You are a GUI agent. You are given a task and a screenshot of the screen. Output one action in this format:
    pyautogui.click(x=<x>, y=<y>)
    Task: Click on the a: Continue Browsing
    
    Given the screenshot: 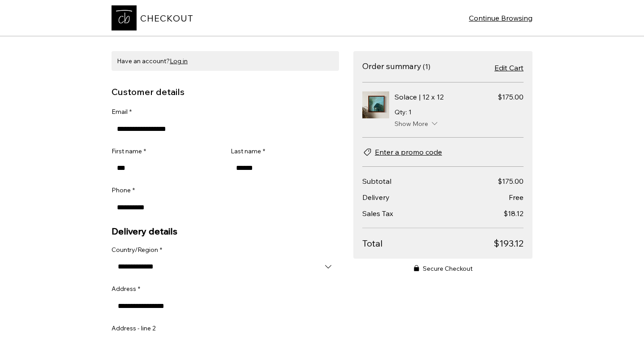 What is the action you would take?
    pyautogui.click(x=501, y=18)
    